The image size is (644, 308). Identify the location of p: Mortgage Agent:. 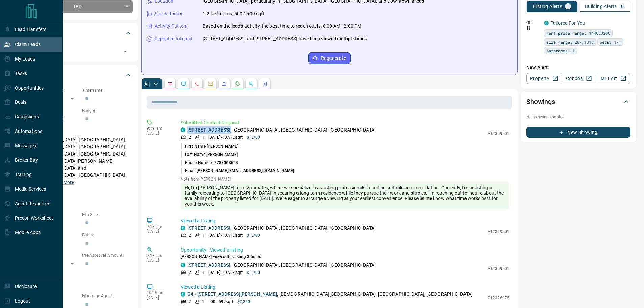
(107, 296).